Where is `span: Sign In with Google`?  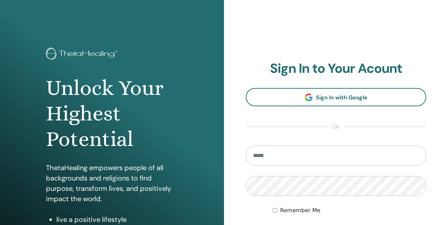 span: Sign In with Google is located at coordinates (341, 97).